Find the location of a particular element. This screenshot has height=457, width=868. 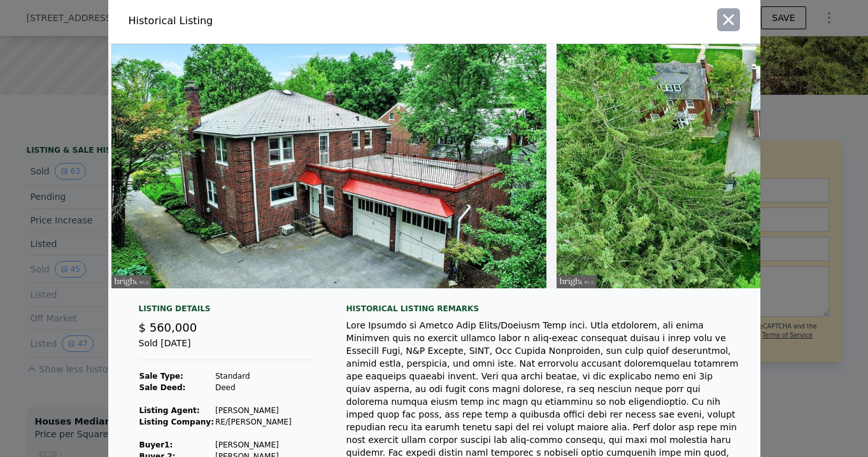

div: Historical Listing is located at coordinates (279, 21).